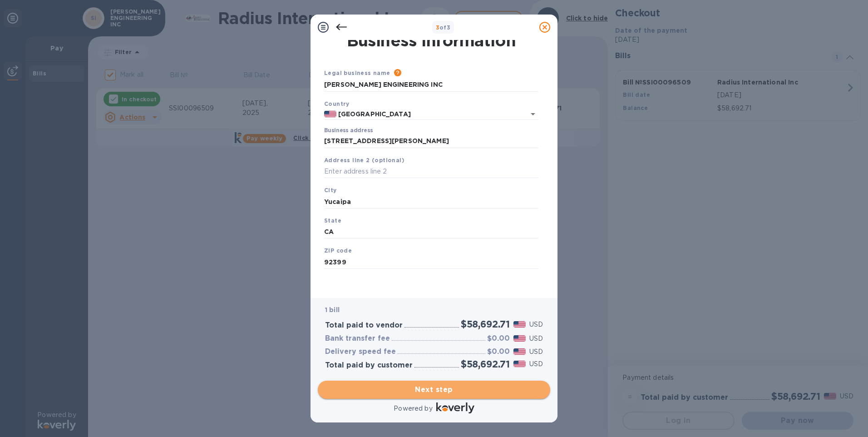 The width and height of the screenshot is (868, 437). Describe the element at coordinates (333, 220) in the screenshot. I see `b: State` at that location.